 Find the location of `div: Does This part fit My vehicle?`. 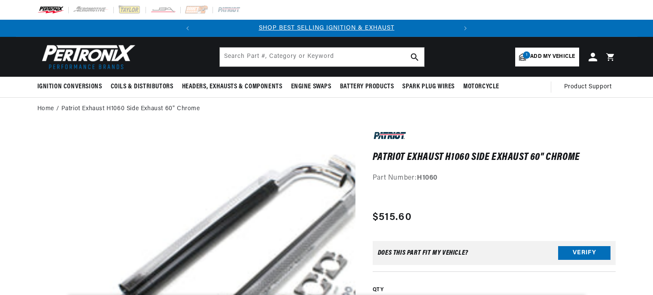

div: Does This part fit My vehicle? is located at coordinates (423, 253).